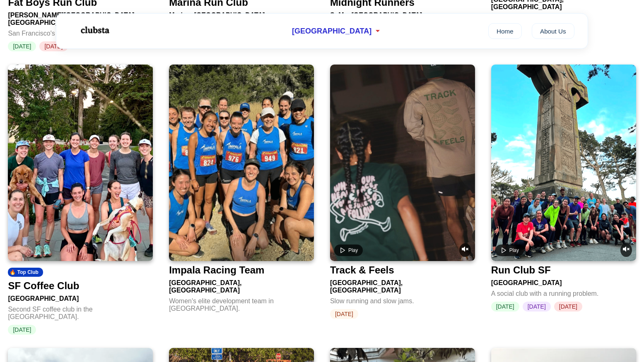 This screenshot has width=644, height=362. What do you see at coordinates (505, 31) in the screenshot?
I see `a: Home` at bounding box center [505, 31].